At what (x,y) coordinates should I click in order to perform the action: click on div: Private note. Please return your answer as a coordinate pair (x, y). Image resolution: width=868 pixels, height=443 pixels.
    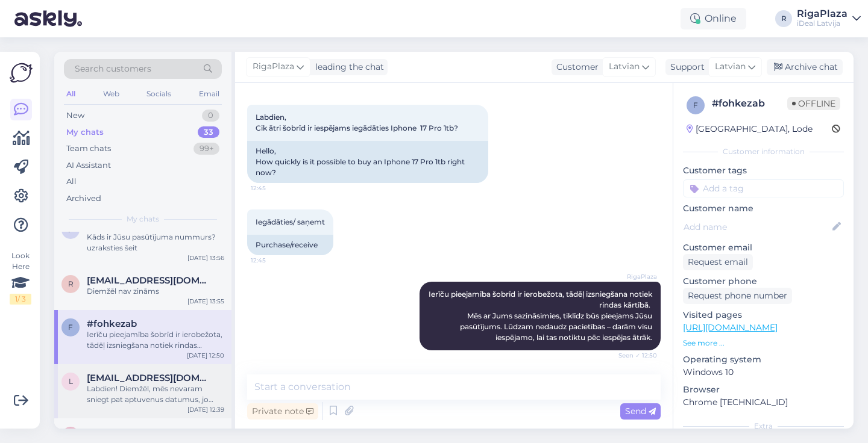
    Looking at the image, I should click on (283, 411).